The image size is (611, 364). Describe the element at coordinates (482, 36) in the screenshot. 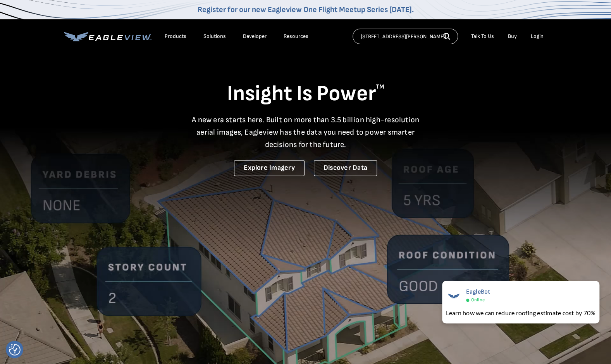

I see `div: Talk To Us` at that location.